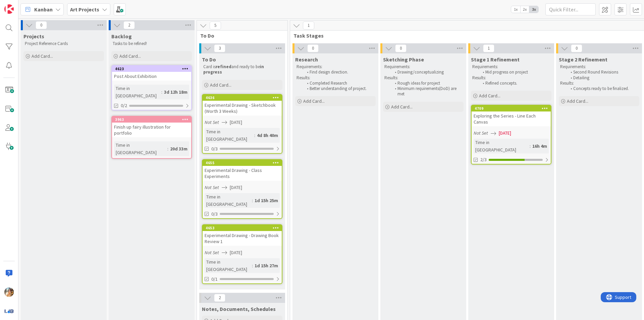 The height and width of the screenshot is (320, 644). Describe the element at coordinates (9, 311) in the screenshot. I see `img: avatar` at that location.